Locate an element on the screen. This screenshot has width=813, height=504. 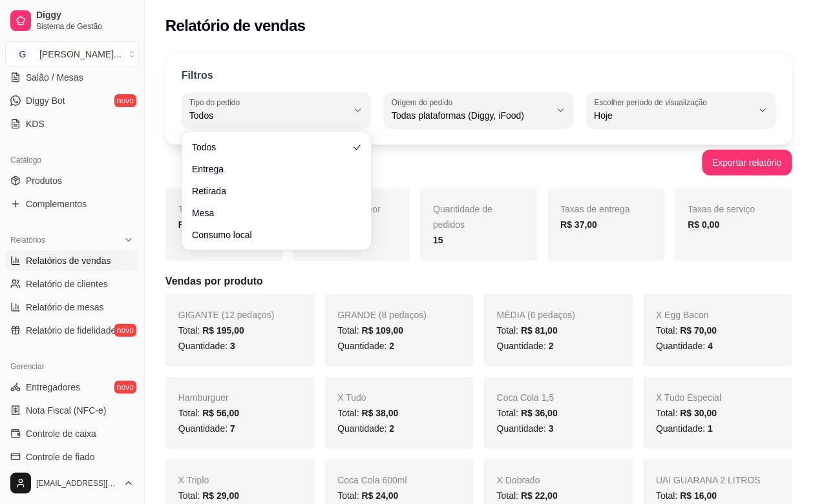
strong: R$ 785,00 is located at coordinates (199, 225).